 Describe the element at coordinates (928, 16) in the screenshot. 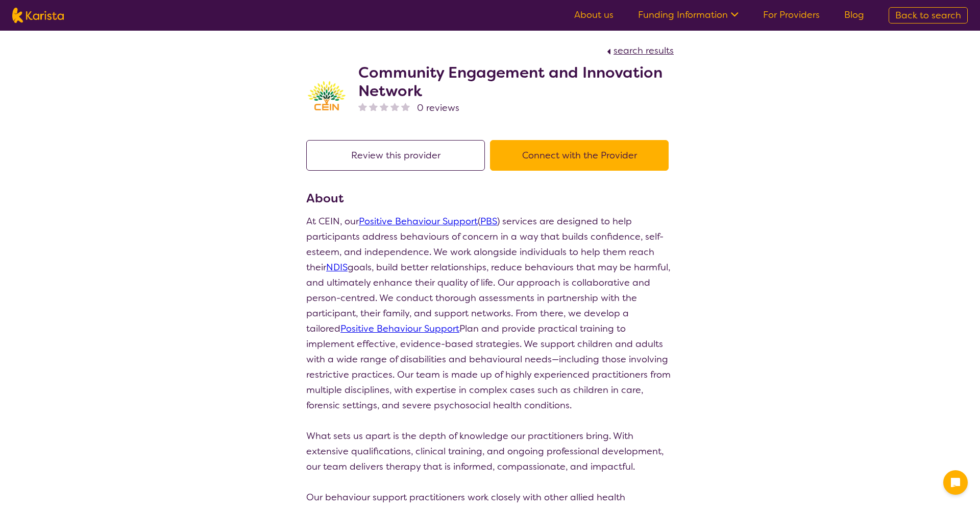

I see `a: Back to search` at that location.